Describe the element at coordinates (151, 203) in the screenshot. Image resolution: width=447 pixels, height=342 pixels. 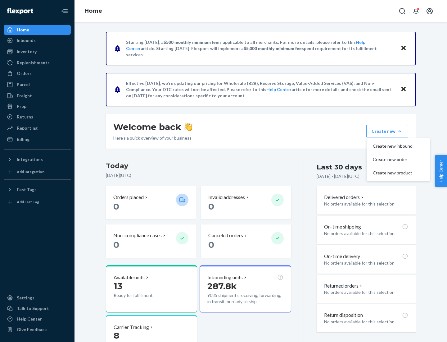
I see `button: Orders placed 0` at that location.